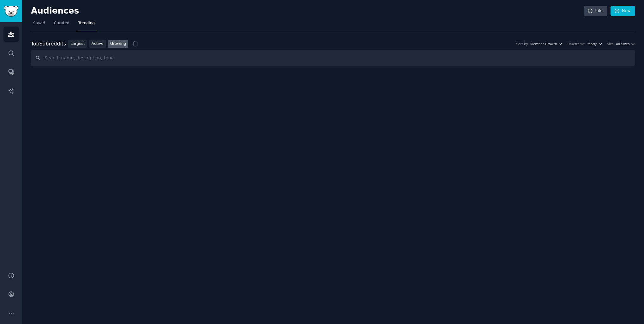 The image size is (644, 324). Describe the element at coordinates (547, 44) in the screenshot. I see `button: Member Growth` at that location.